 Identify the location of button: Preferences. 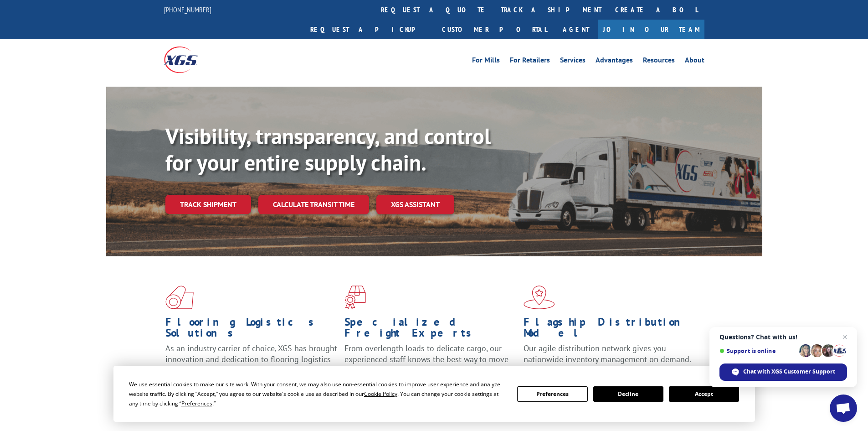
(552, 394).